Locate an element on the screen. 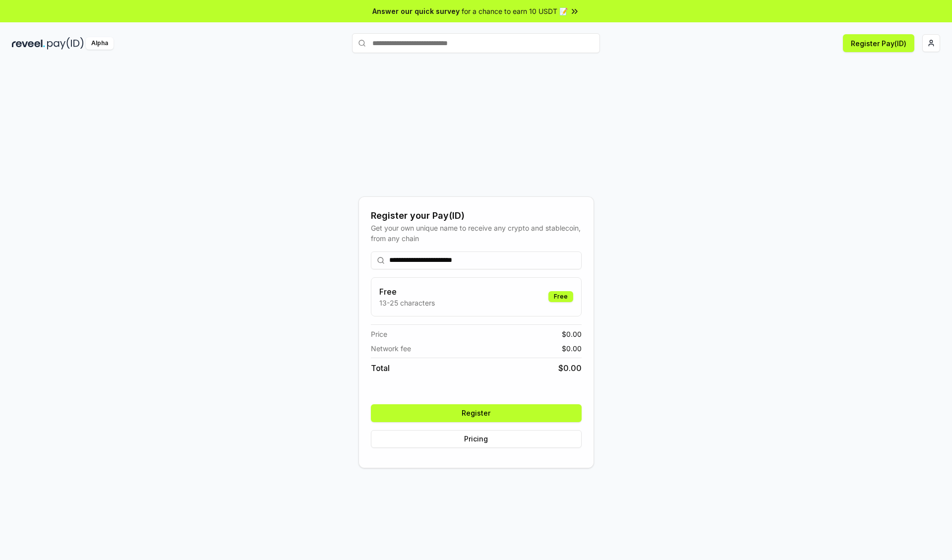  div: Free is located at coordinates (561, 297).